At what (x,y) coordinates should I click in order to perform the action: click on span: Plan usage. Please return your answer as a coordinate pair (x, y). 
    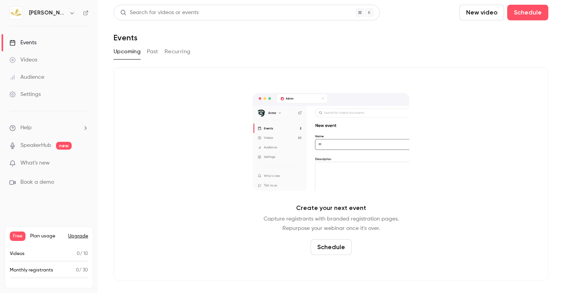
    Looking at the image, I should click on (47, 236).